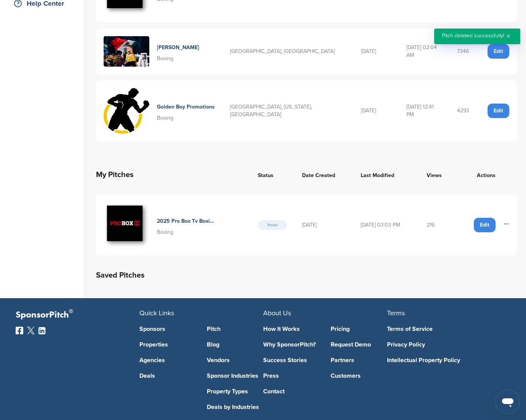  Describe the element at coordinates (386, 175) in the screenshot. I see `th: Last Modified` at that location.